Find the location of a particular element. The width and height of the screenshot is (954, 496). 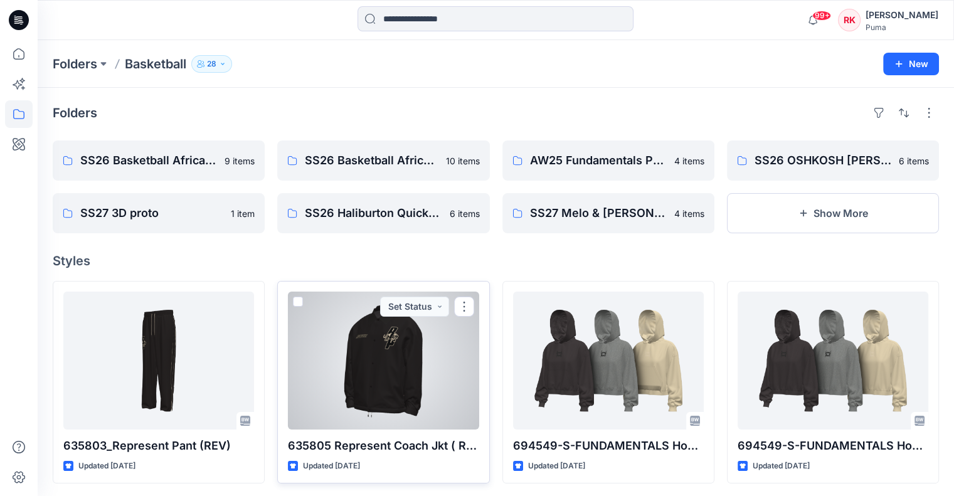

a: Folders is located at coordinates (75, 64).